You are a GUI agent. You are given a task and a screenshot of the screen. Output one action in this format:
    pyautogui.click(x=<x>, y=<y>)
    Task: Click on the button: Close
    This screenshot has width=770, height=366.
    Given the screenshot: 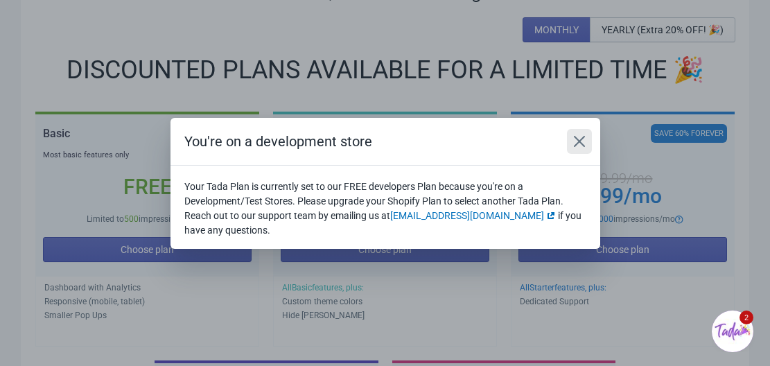 What is the action you would take?
    pyautogui.click(x=579, y=141)
    